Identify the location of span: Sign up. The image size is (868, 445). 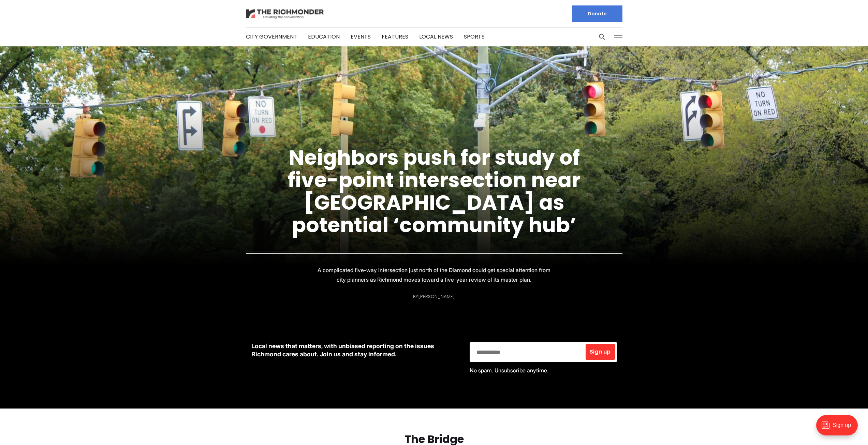
(599, 353).